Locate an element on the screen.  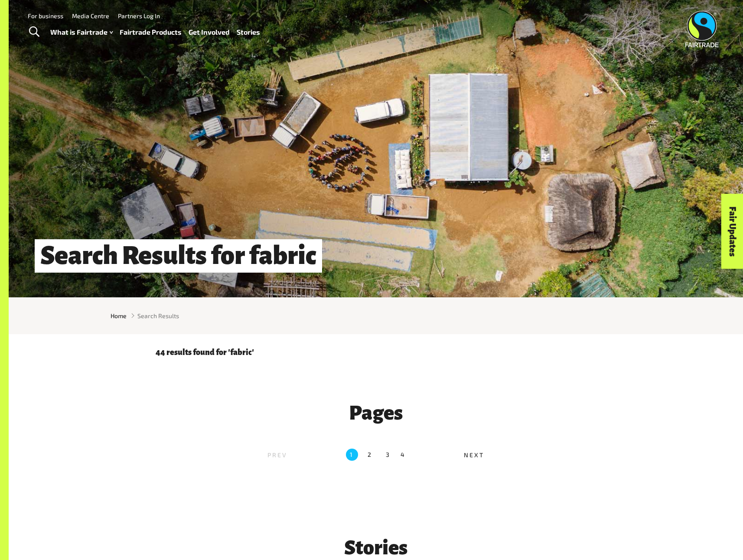
h3: Stories is located at coordinates (376, 548).